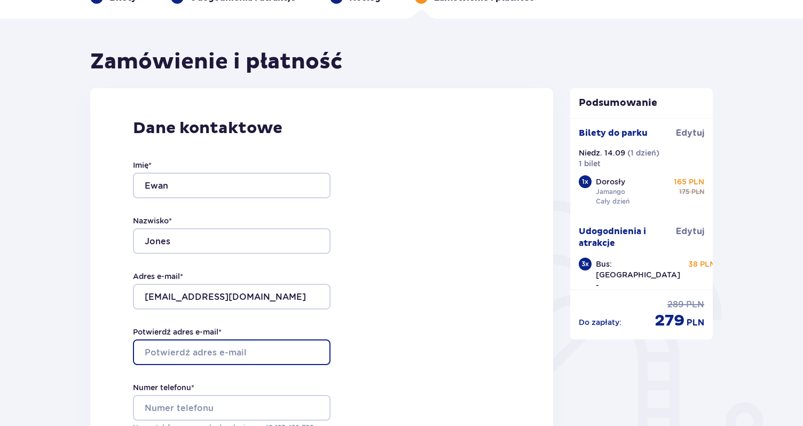 Image resolution: width=803 pixels, height=426 pixels. What do you see at coordinates (232, 241) in the screenshot?
I see `input: Nazwisko` at bounding box center [232, 241].